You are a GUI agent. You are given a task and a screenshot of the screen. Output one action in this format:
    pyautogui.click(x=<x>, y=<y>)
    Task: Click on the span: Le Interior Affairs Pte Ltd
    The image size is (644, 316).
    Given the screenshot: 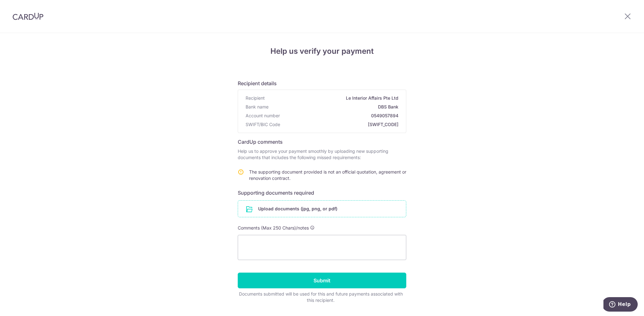 What is the action you would take?
    pyautogui.click(x=332, y=98)
    